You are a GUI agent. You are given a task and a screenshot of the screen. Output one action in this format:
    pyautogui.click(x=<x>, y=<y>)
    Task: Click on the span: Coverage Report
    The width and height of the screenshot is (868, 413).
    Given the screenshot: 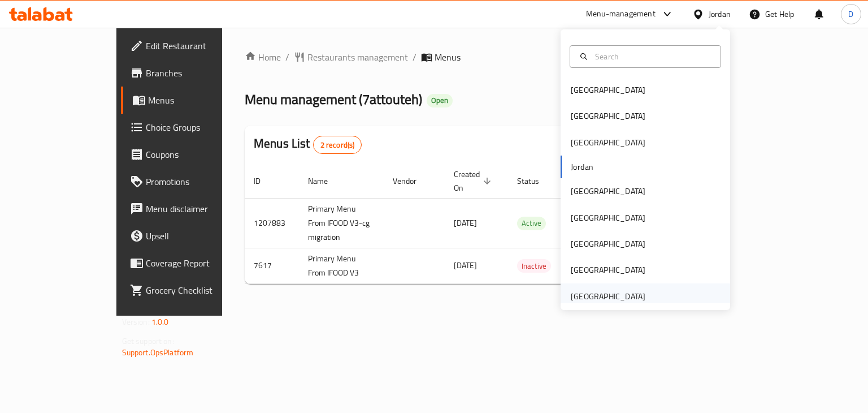 What is the action you would take?
    pyautogui.click(x=199, y=263)
    